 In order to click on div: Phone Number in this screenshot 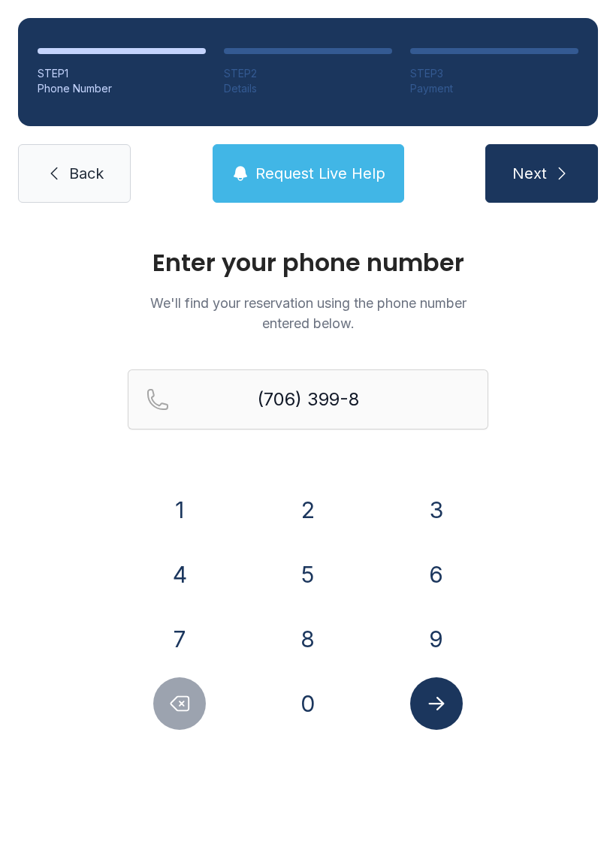, I will do `click(122, 89)`.